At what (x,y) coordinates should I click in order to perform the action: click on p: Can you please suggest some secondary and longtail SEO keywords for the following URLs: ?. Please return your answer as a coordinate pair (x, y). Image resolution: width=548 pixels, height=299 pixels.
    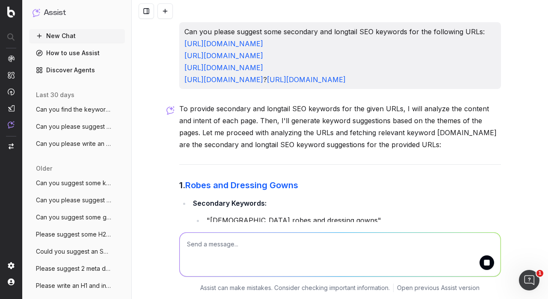
    Looking at the image, I should click on (340, 56).